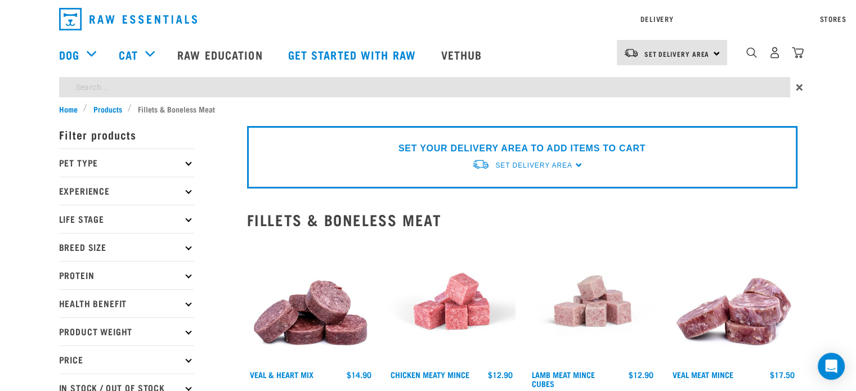 The height and width of the screenshot is (391, 856). I want to click on img: user.png, so click(774, 52).